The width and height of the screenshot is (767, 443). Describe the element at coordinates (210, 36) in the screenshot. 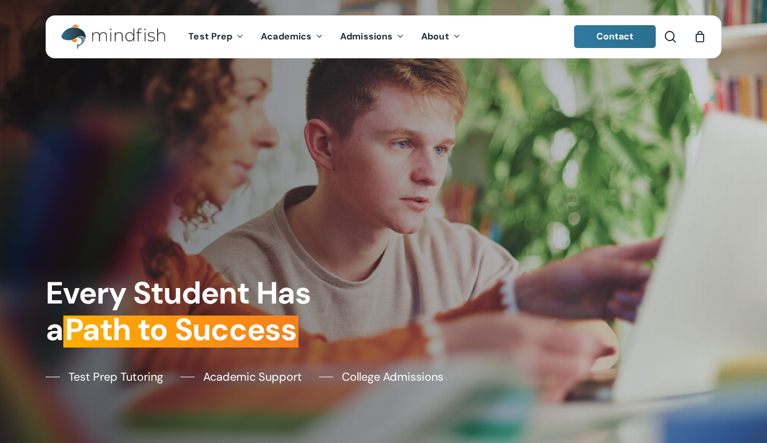

I see `span: Test Prep` at that location.